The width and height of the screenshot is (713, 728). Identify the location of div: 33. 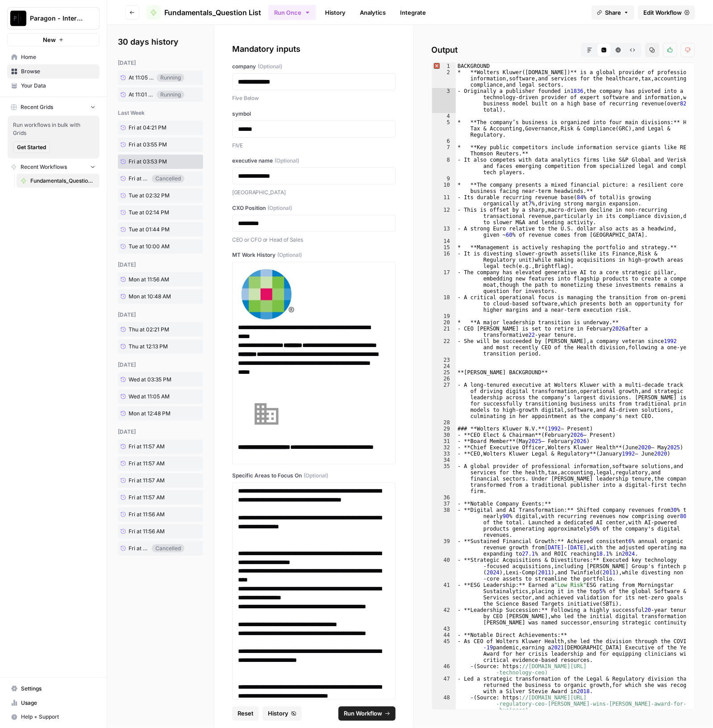
(444, 454).